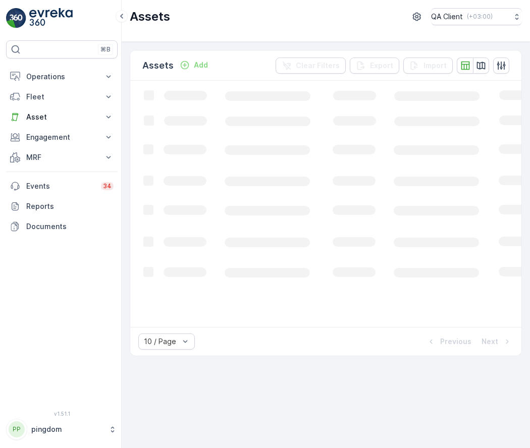 The height and width of the screenshot is (448, 530). What do you see at coordinates (17, 429) in the screenshot?
I see `div: PP` at bounding box center [17, 429].